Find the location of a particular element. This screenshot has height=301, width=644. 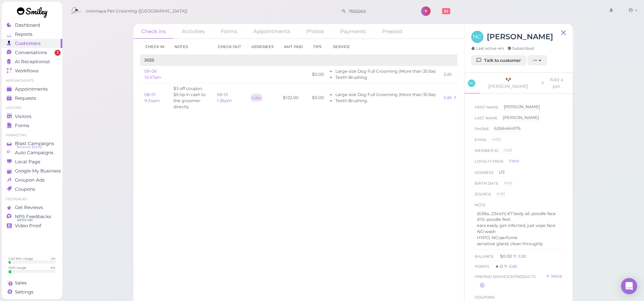

span: Appointments is located at coordinates (31, 89).